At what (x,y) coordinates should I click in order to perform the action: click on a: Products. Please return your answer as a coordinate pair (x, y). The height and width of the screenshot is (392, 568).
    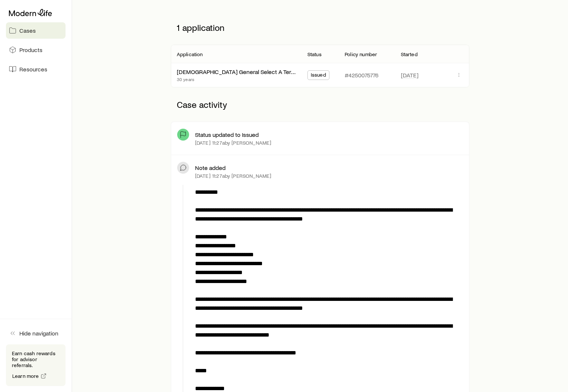
    Looking at the image, I should click on (36, 50).